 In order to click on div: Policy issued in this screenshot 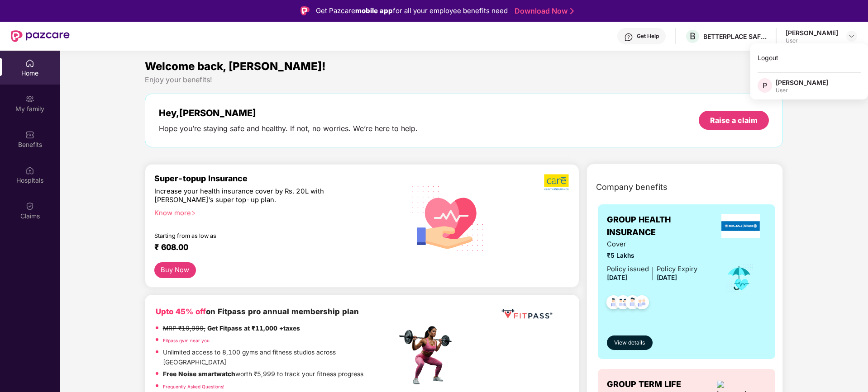, I will do `click(627, 269)`.